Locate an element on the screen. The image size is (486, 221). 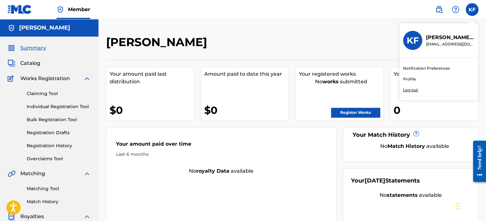
span: Member is located at coordinates (79, 9).